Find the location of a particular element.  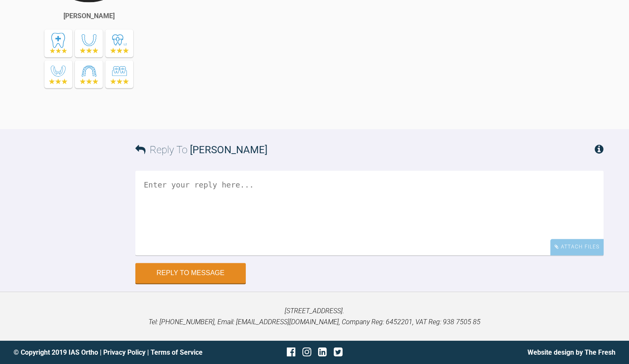

div: Attach Files is located at coordinates (577, 246).